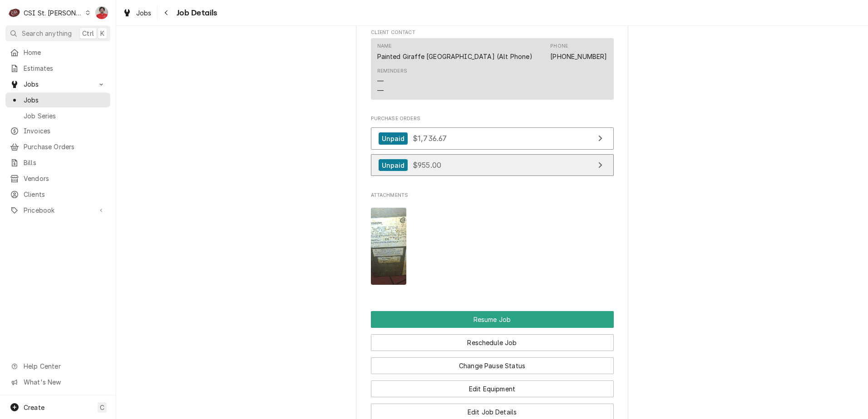 The image size is (868, 419). I want to click on a: Purchase Orders, so click(57, 146).